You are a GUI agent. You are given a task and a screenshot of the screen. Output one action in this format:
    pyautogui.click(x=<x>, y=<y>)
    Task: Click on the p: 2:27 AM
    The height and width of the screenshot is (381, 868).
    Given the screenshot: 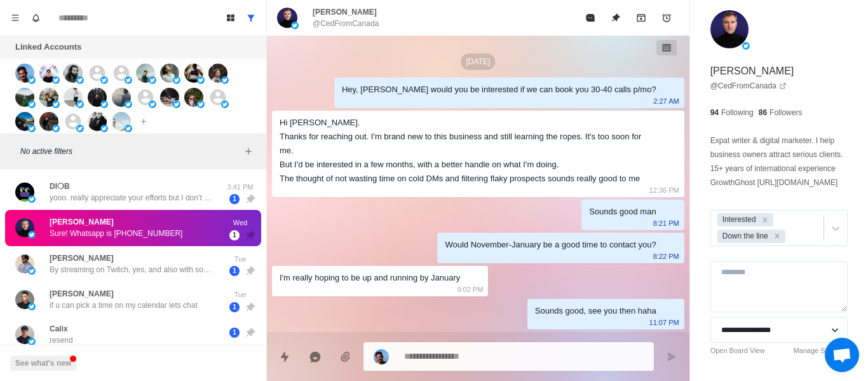 What is the action you would take?
    pyautogui.click(x=666, y=101)
    